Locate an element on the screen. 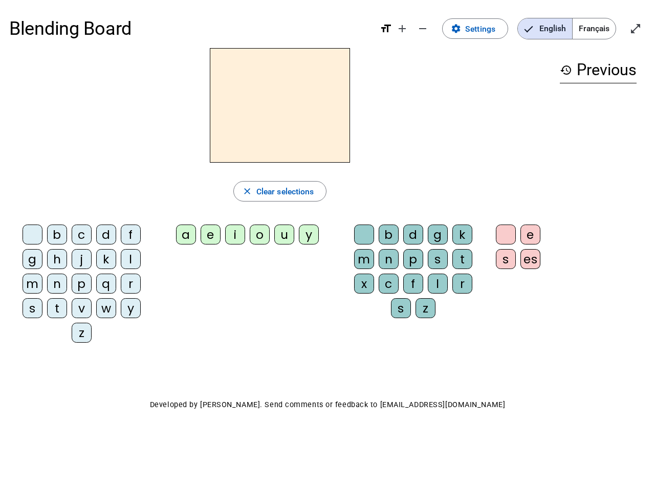  mat-icon: open_in_full is located at coordinates (635, 29).